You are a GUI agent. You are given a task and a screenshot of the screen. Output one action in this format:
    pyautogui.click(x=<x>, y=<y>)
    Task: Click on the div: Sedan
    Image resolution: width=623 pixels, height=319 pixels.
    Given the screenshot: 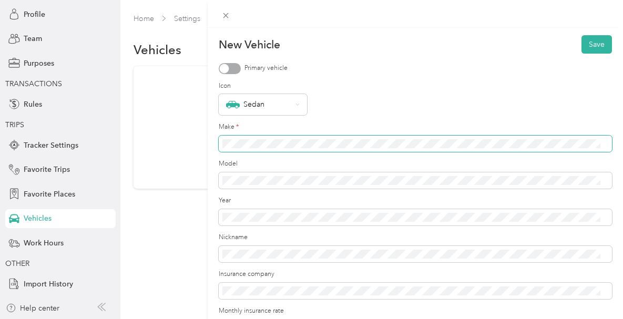 What is the action you would take?
    pyautogui.click(x=259, y=105)
    